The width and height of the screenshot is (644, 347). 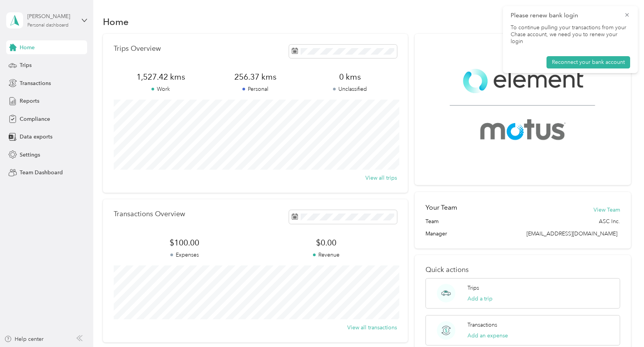 What do you see at coordinates (27, 48) in the screenshot?
I see `span: Home` at bounding box center [27, 48].